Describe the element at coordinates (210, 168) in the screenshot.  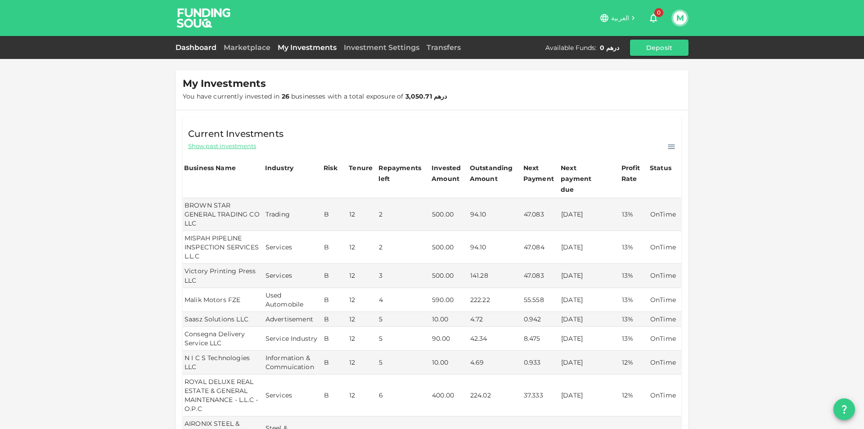
I see `div: Business Name` at that location.